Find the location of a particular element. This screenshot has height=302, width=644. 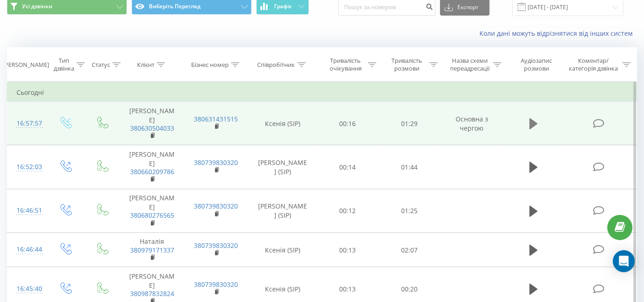

a: 380630504033 is located at coordinates (152, 128).